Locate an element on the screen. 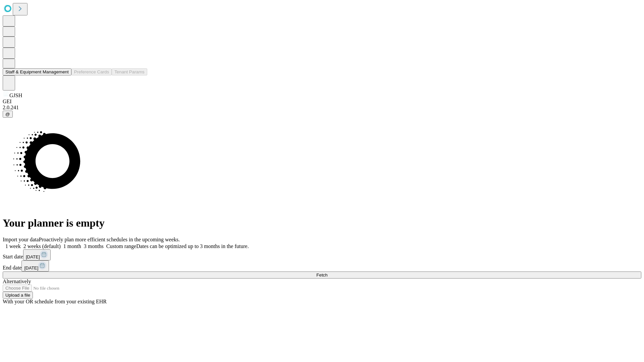  span: 2 weeks (default) is located at coordinates (42, 246).